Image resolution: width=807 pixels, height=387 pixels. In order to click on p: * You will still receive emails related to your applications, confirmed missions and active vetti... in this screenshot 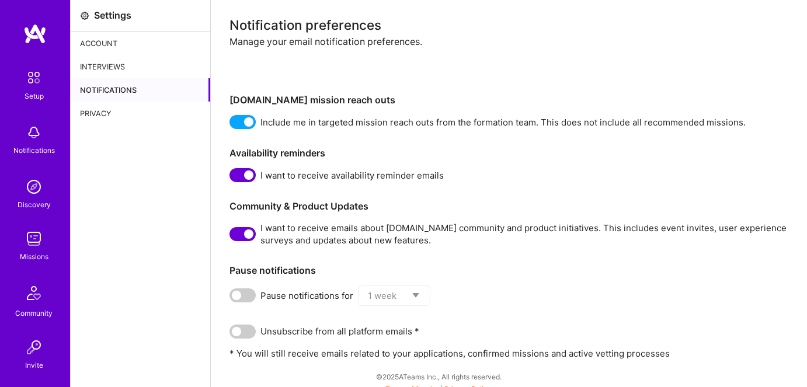, I will do `click(509, 353)`.